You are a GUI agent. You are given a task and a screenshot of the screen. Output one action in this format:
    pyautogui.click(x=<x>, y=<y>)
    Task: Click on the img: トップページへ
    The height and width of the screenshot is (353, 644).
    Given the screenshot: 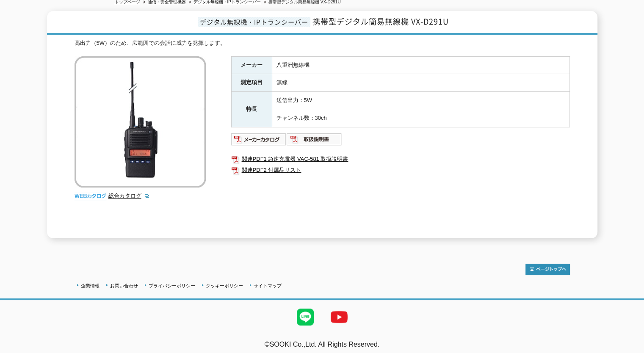 What is the action you would take?
    pyautogui.click(x=548, y=269)
    